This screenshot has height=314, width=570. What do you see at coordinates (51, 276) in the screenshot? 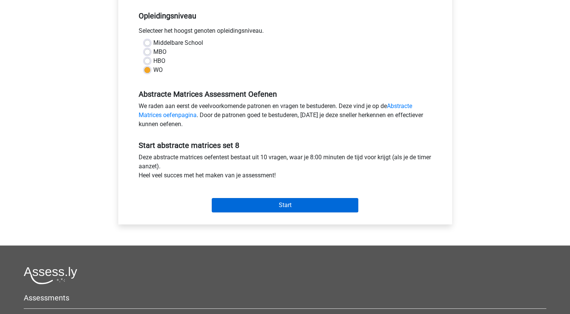
I see `img: Assessly logo` at bounding box center [51, 276].